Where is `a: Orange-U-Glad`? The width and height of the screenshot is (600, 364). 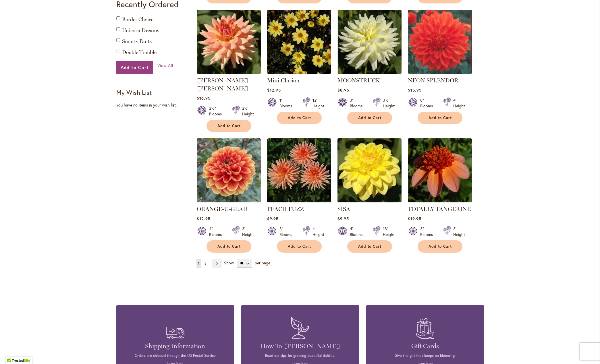
a: Orange-U-Glad is located at coordinates (228, 201).